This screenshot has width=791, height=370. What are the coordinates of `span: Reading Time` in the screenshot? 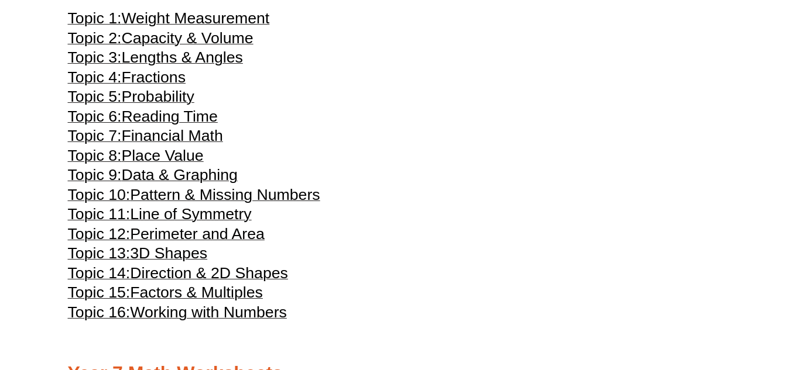 It's located at (169, 116).